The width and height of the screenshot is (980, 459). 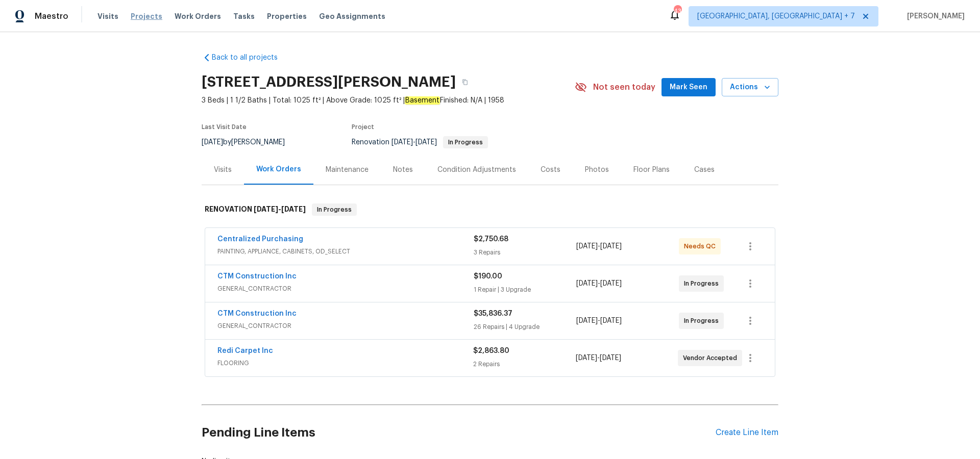 What do you see at coordinates (477, 170) in the screenshot?
I see `div: Condition Adjustments` at bounding box center [477, 170].